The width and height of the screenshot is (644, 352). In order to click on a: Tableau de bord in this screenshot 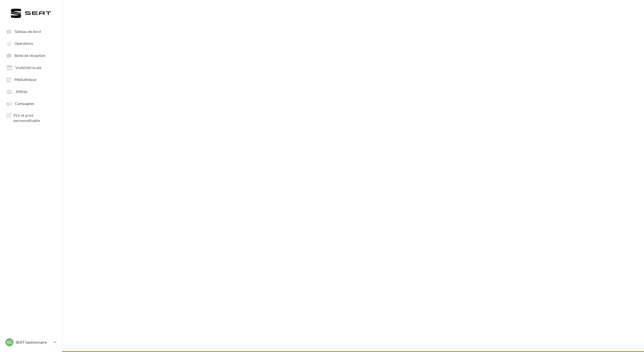, I will do `click(31, 31)`.